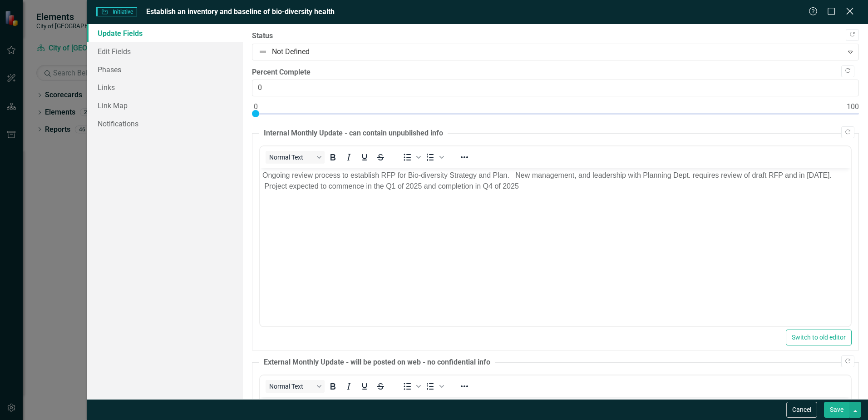  I want to click on button: Save, so click(837, 409).